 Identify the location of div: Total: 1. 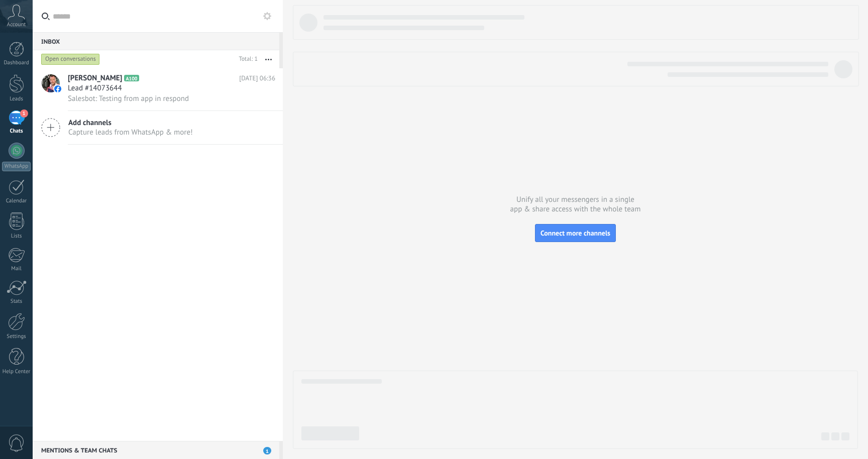
(247, 59).